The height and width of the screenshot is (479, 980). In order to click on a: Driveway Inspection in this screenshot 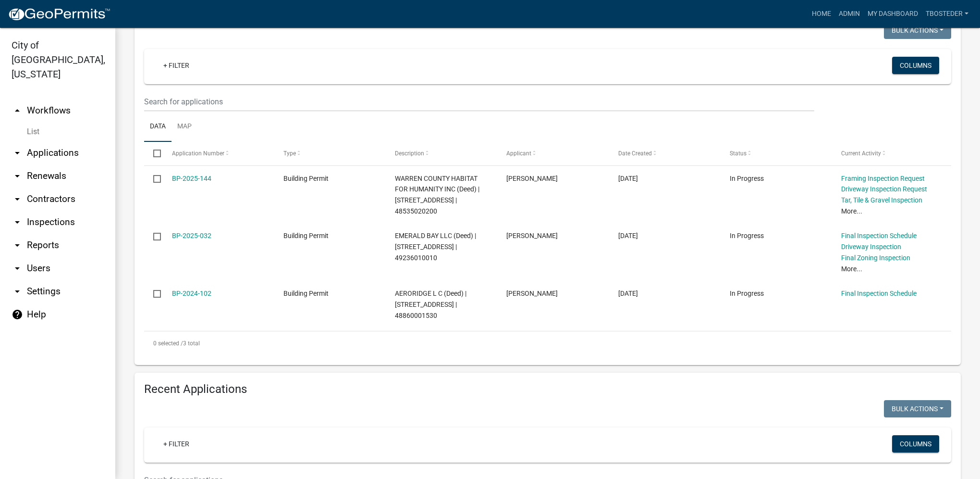, I will do `click(871, 247)`.